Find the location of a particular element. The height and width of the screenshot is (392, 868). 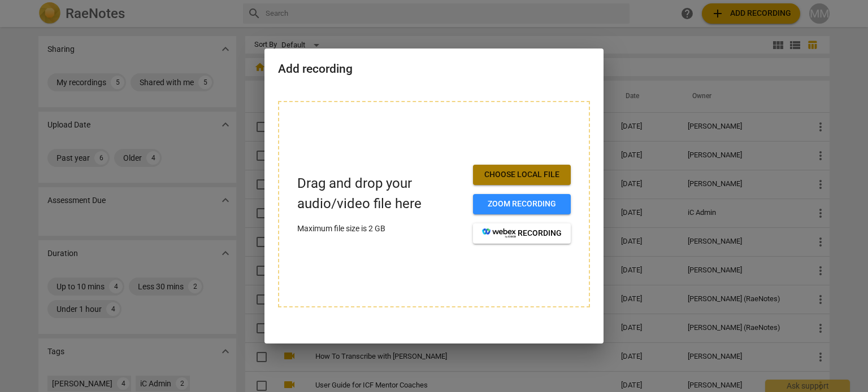

p: Maximum file size is 2 GB is located at coordinates (380, 229).